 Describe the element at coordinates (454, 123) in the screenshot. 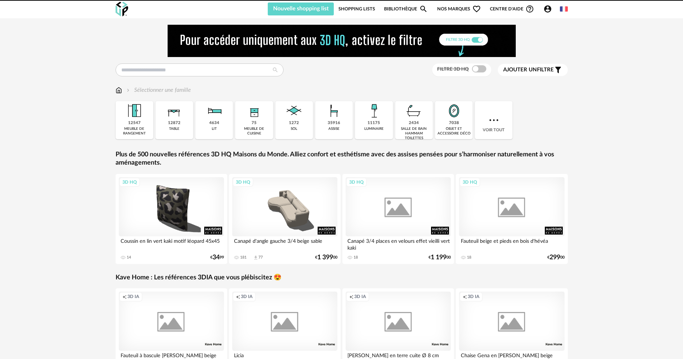

I see `div: 7038` at that location.